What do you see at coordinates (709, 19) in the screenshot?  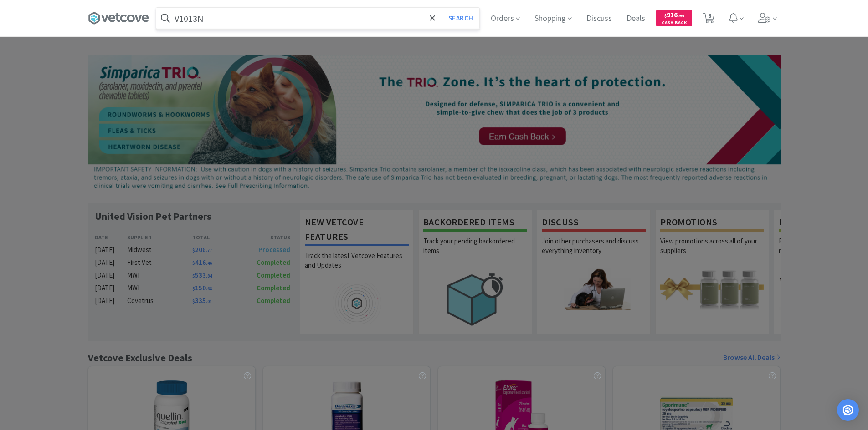 I see `a: 8` at bounding box center [709, 19].